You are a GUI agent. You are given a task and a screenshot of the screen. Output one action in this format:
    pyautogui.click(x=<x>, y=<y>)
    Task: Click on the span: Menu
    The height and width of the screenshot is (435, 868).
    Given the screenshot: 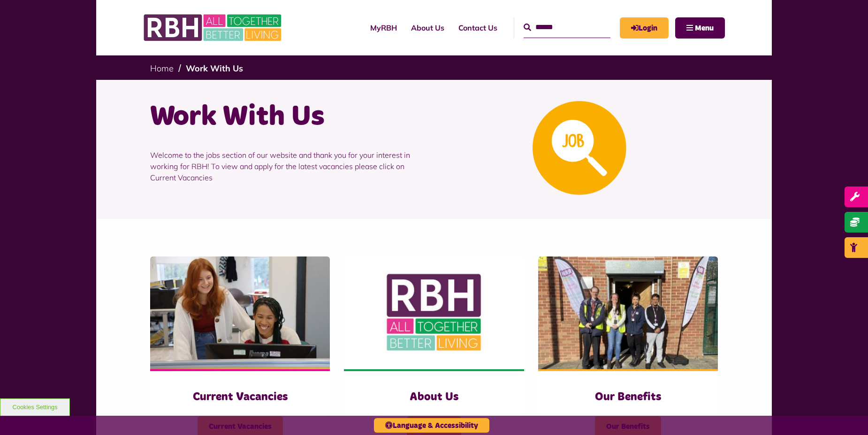 What is the action you would take?
    pyautogui.click(x=704, y=28)
    